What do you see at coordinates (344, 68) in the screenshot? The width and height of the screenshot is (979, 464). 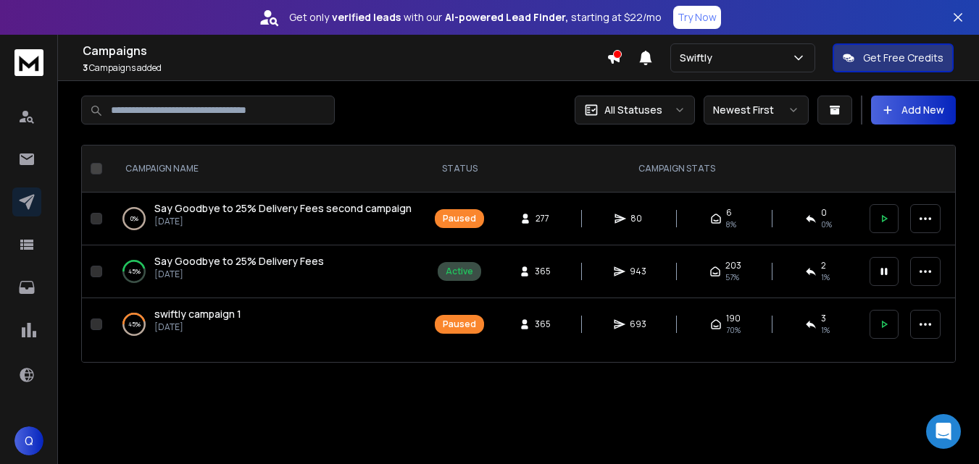 I see `p: Campaigns added` at bounding box center [344, 68].